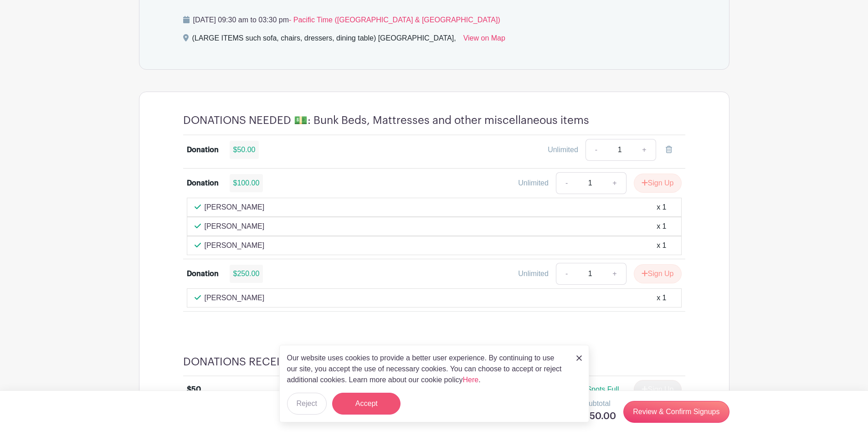 Image resolution: width=868 pixels, height=436 pixels. Describe the element at coordinates (247, 183) in the screenshot. I see `div: $100.00` at that location.